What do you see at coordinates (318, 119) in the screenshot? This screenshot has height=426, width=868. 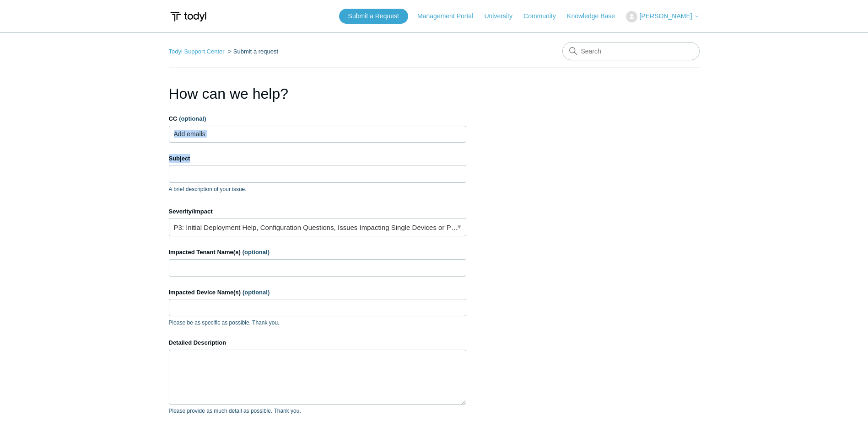 I see `label: CC` at bounding box center [318, 119].